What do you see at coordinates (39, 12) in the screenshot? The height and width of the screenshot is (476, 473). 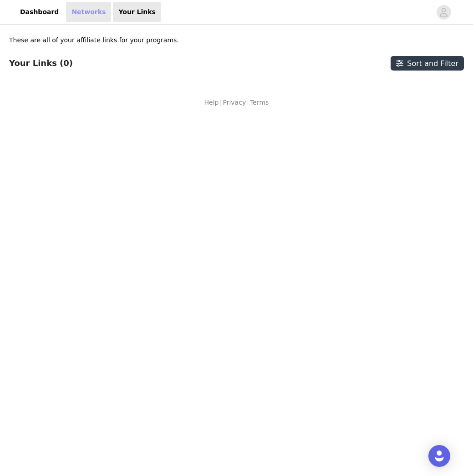 I see `a: Dashboard` at bounding box center [39, 12].